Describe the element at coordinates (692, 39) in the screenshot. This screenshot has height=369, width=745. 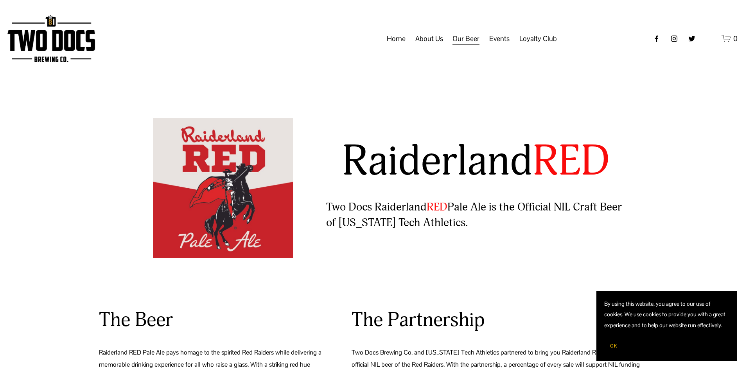
I see `a: twitter-unauth` at that location.